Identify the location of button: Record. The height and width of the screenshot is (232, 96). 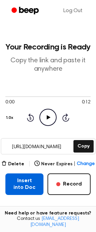
(69, 184).